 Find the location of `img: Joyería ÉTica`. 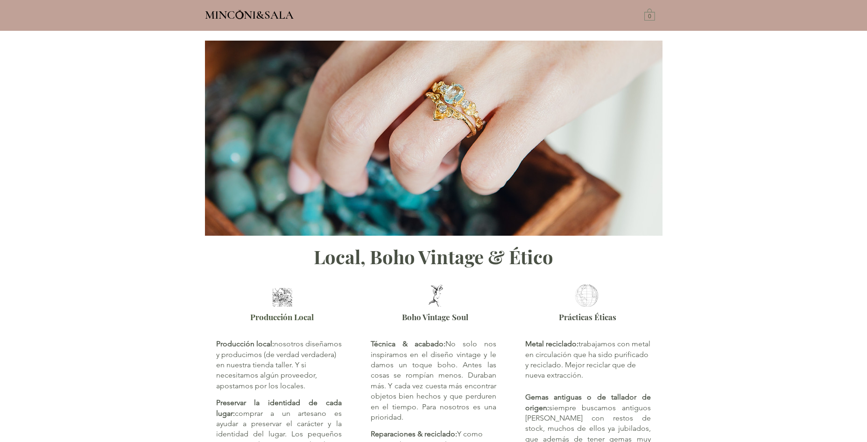

img: Joyería ÉTica is located at coordinates (587, 296).